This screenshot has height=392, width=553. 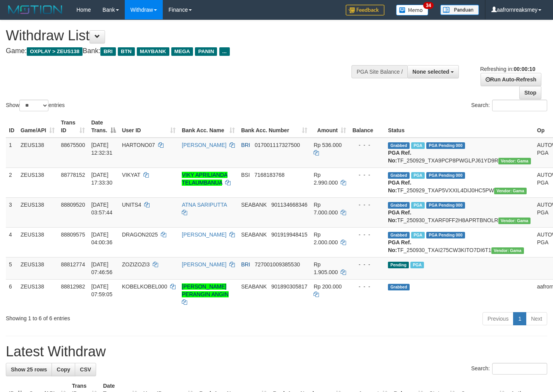 What do you see at coordinates (413, 10) in the screenshot?
I see `img: Button%20Memo.svg` at bounding box center [413, 10].